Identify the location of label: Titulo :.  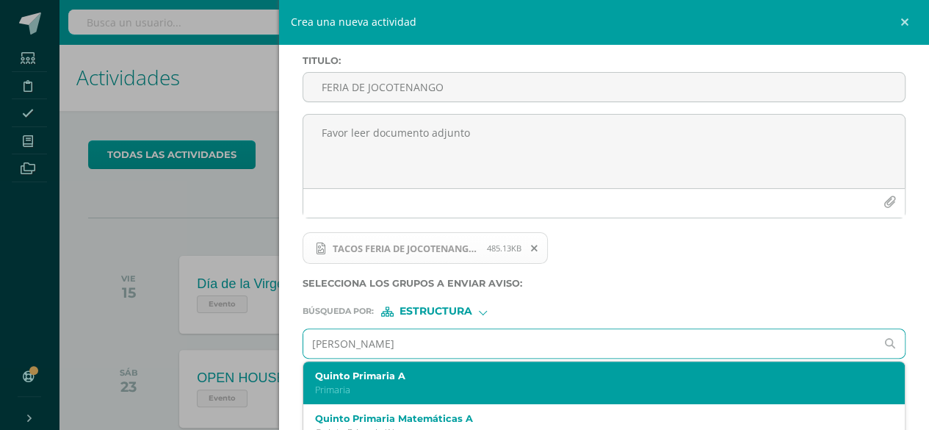
(604, 60).